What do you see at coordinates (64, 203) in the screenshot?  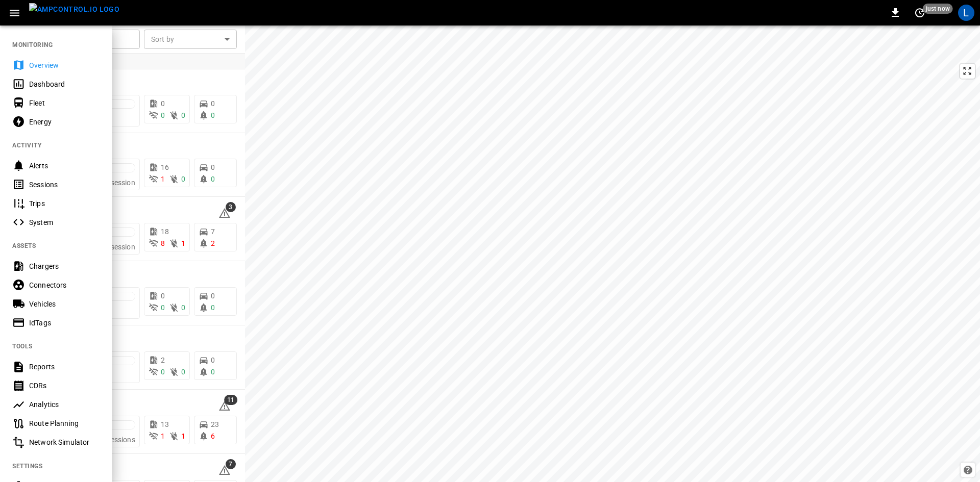 I see `div: Trips` at bounding box center [64, 203].